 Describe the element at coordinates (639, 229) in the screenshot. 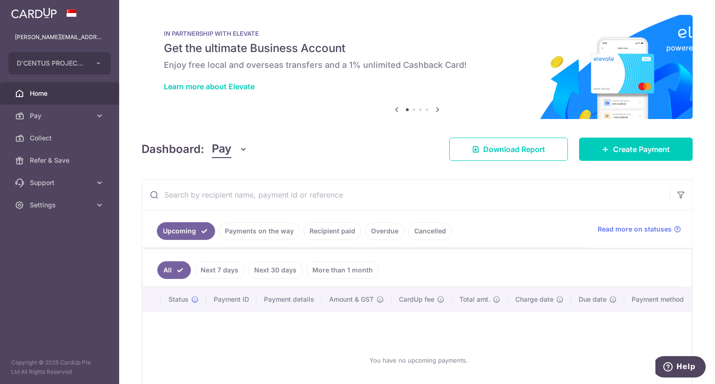

I see `a: Read more on statuses` at that location.